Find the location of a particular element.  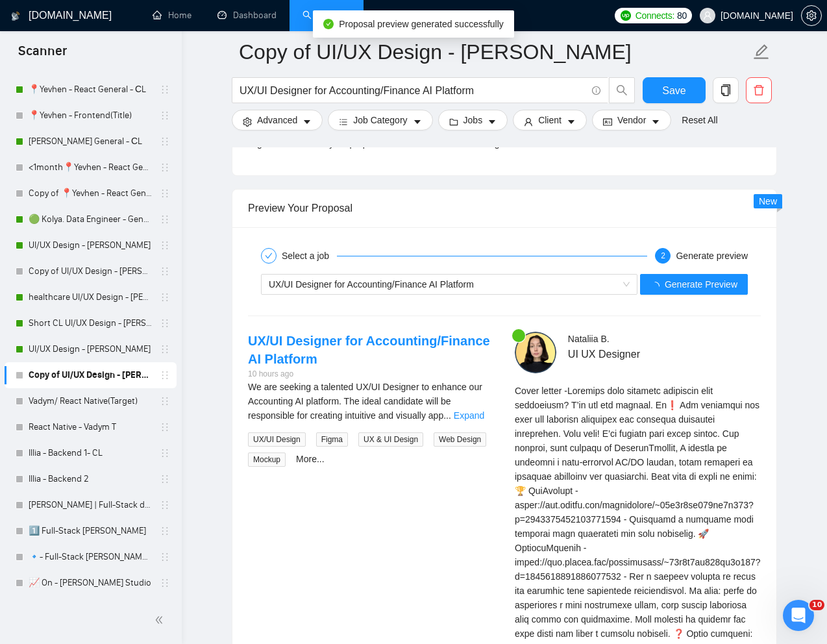

button: settingAdvancedcaret-down is located at coordinates (277, 120).